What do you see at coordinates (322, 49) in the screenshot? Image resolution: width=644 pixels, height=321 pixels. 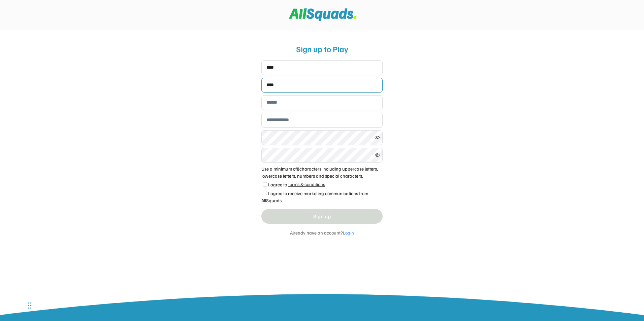 I see `div: Sign up to Play` at bounding box center [322, 49].